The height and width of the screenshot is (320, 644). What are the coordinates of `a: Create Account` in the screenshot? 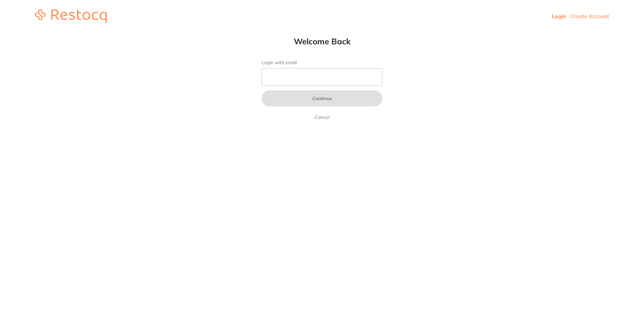 It's located at (589, 16).